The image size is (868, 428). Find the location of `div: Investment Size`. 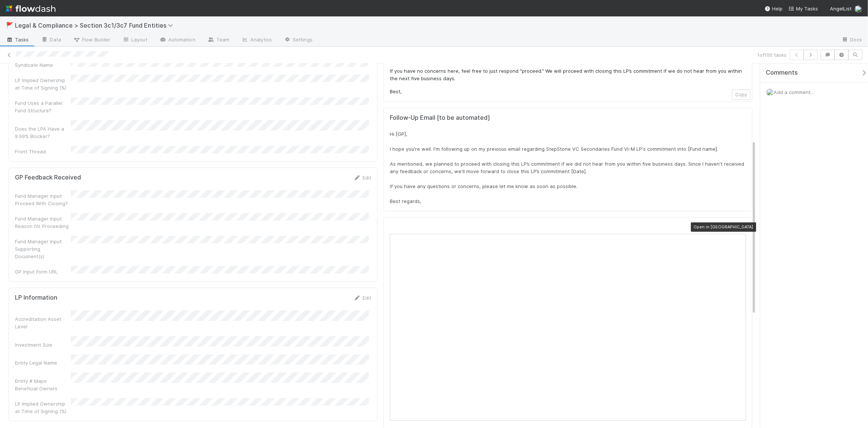

div: Investment Size is located at coordinates (43, 345).